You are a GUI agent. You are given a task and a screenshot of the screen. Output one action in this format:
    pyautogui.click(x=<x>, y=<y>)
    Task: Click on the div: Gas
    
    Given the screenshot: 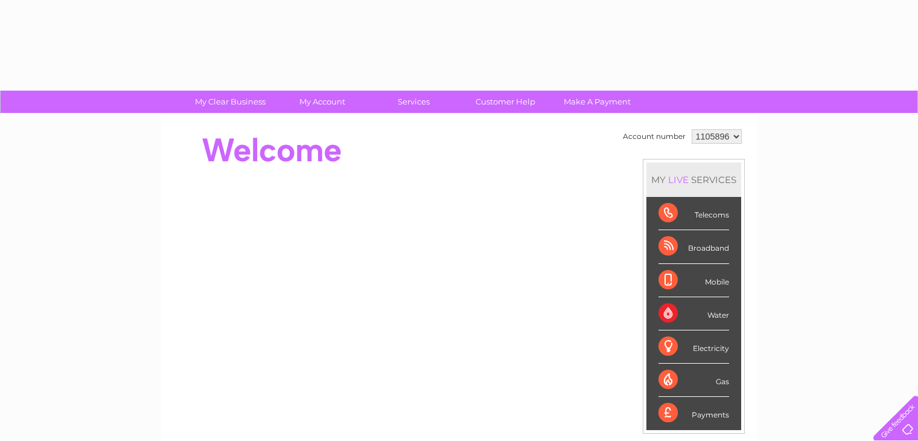 What is the action you would take?
    pyautogui.click(x=693, y=380)
    